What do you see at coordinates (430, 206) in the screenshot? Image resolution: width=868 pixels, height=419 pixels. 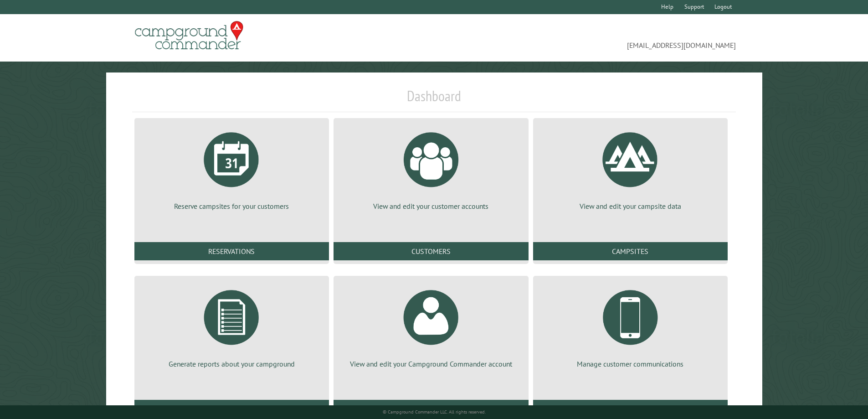 I see `p: View and edit your customer accounts` at bounding box center [430, 206].